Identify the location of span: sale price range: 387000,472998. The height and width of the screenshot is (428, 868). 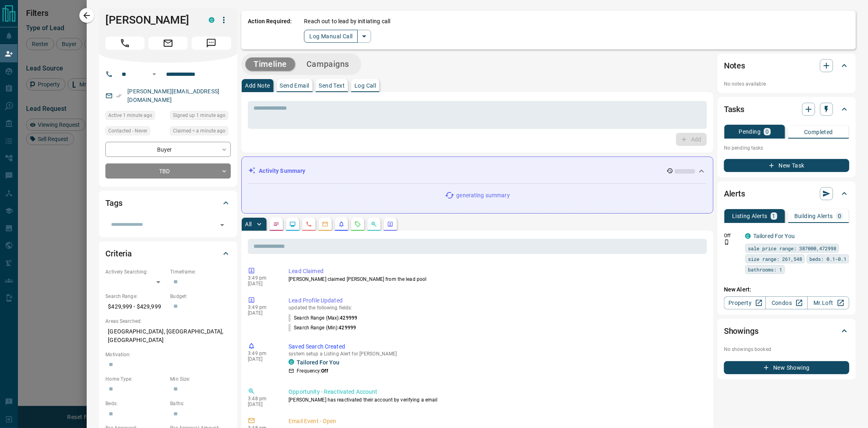
(792, 248).